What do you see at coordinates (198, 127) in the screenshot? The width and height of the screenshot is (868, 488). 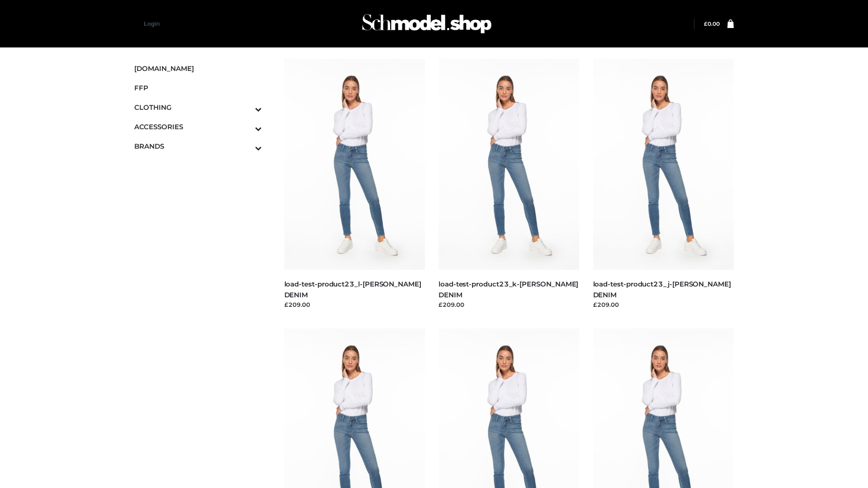 I see `span: ACCESSORIES` at bounding box center [198, 127].